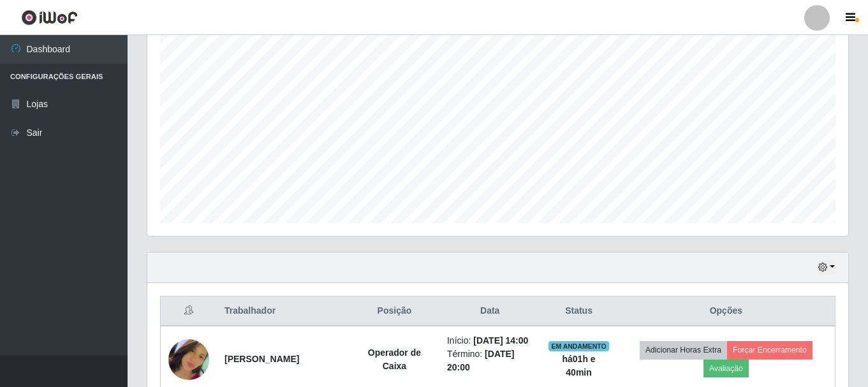  Describe the element at coordinates (490, 312) in the screenshot. I see `th: Data` at that location.